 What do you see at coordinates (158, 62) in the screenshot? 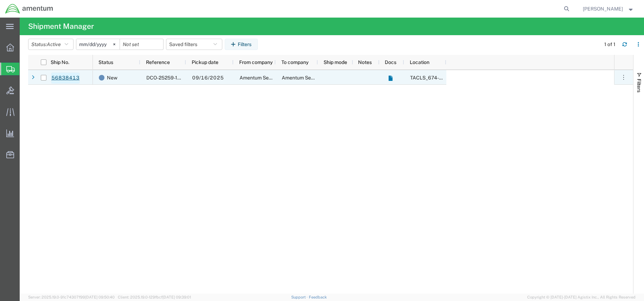
I see `span: Reference` at bounding box center [158, 62].